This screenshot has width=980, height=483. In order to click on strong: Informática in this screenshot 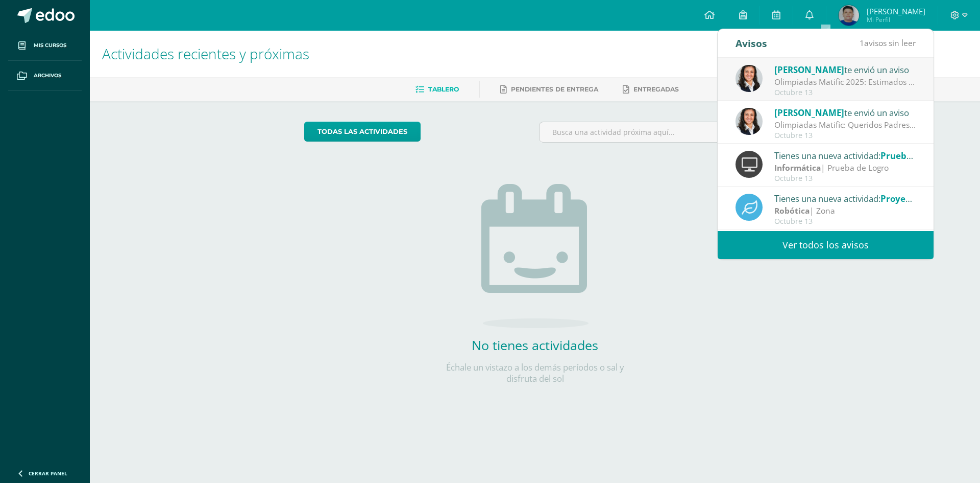, I will do `click(797, 167)`.